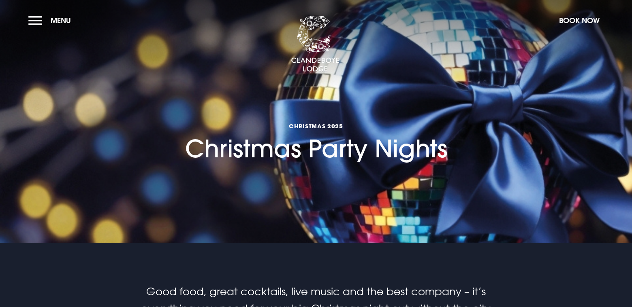 This screenshot has height=307, width=632. Describe the element at coordinates (316, 126) in the screenshot. I see `span: Christmas 2025` at that location.